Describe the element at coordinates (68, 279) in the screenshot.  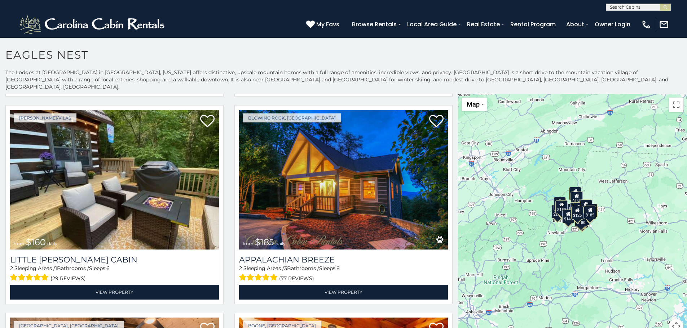
I see `span: (29 reviews)` at that location.